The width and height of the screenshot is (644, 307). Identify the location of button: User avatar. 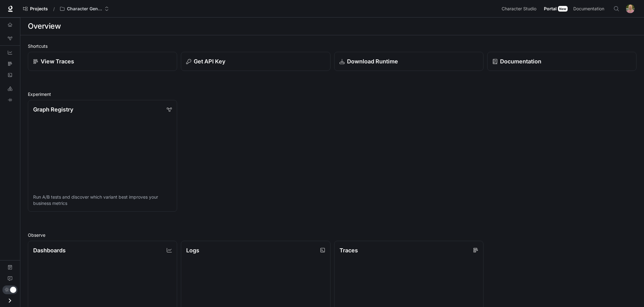
(630, 8).